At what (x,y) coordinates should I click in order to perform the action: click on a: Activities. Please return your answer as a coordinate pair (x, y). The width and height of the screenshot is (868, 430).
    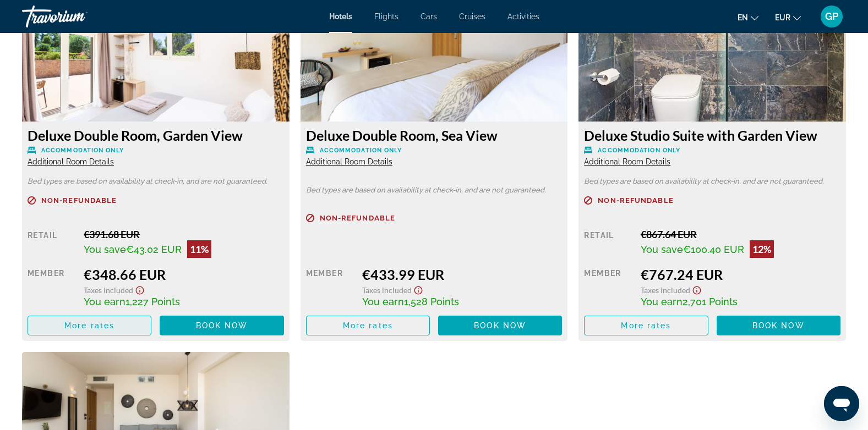
    Looking at the image, I should click on (523, 17).